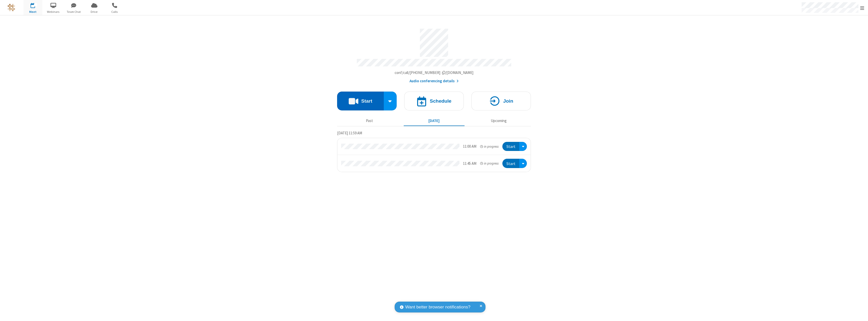 The image size is (868, 321). I want to click on span: Drive, so click(94, 12).